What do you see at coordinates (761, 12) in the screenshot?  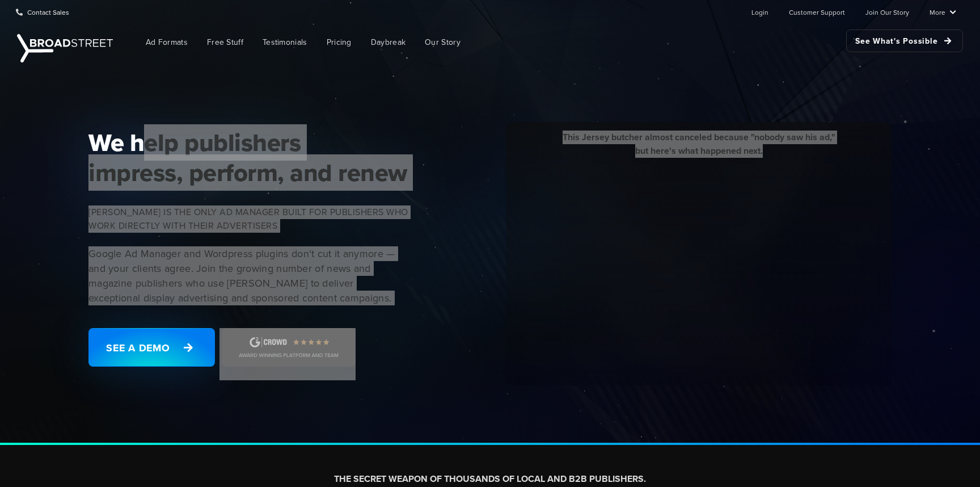 I see `a: Login` at bounding box center [761, 12].